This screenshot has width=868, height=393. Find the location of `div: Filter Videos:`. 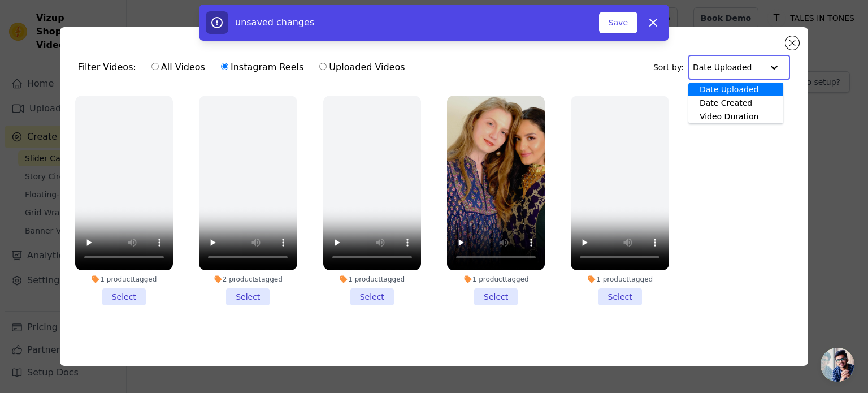

div: Filter Videos: is located at coordinates (245, 68).